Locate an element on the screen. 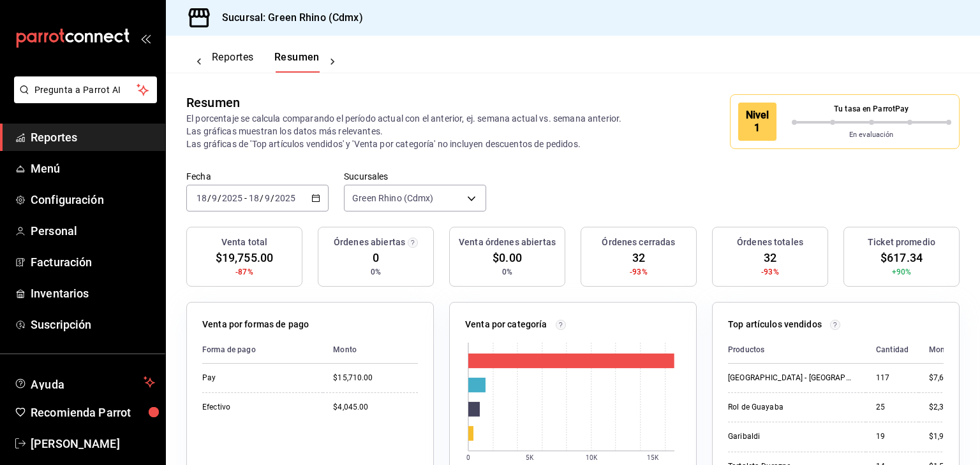 This screenshot has width=980, height=465. div: $2,375.00 is located at coordinates (946, 407).